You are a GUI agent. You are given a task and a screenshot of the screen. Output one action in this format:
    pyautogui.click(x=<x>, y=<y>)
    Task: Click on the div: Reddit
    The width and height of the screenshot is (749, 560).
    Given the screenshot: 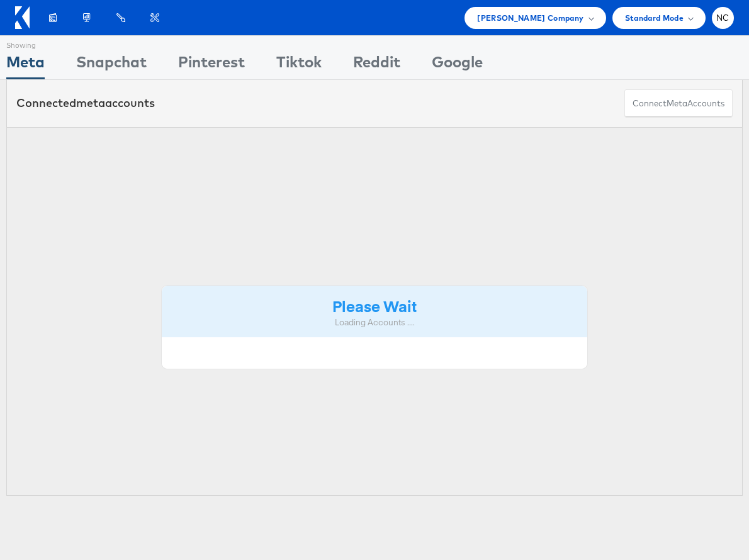 What is the action you would take?
    pyautogui.click(x=376, y=65)
    